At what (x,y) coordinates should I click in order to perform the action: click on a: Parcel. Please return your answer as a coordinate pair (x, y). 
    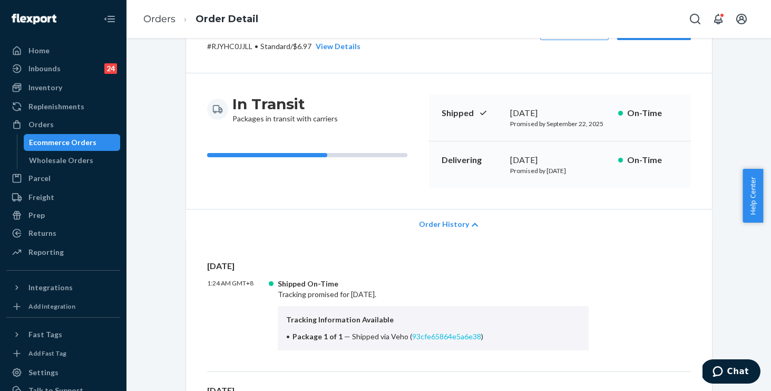
    Looking at the image, I should click on (63, 178).